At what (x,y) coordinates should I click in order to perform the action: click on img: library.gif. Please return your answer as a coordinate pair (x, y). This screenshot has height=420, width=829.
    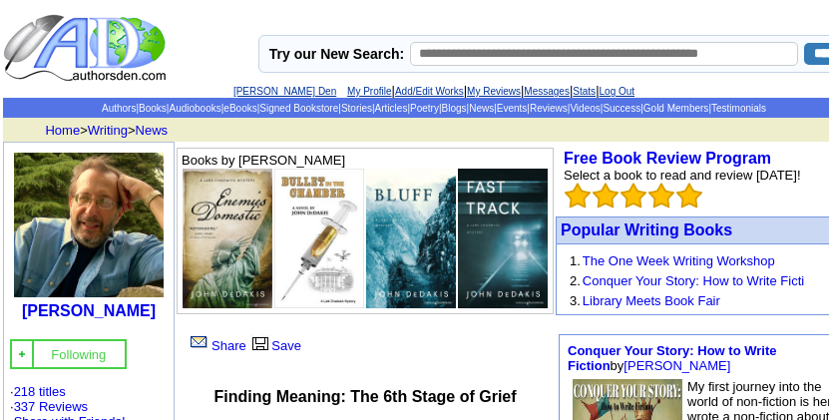
    Looking at the image, I should click on (260, 342).